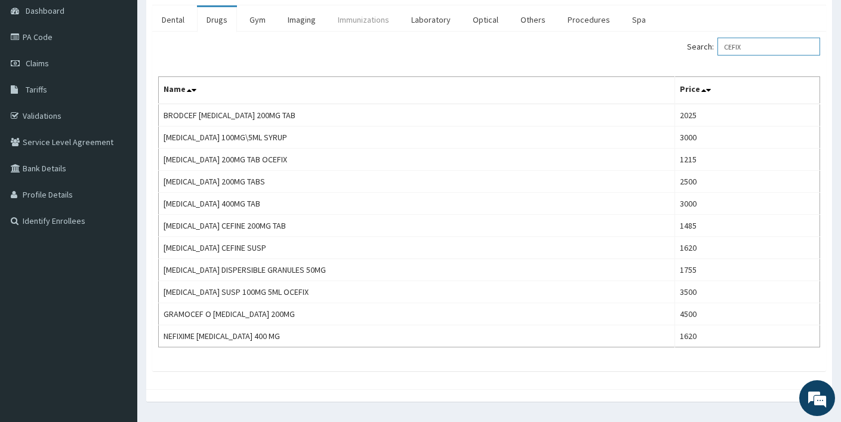 The width and height of the screenshot is (841, 422). What do you see at coordinates (747, 91) in the screenshot?
I see `th: Price` at bounding box center [747, 91].